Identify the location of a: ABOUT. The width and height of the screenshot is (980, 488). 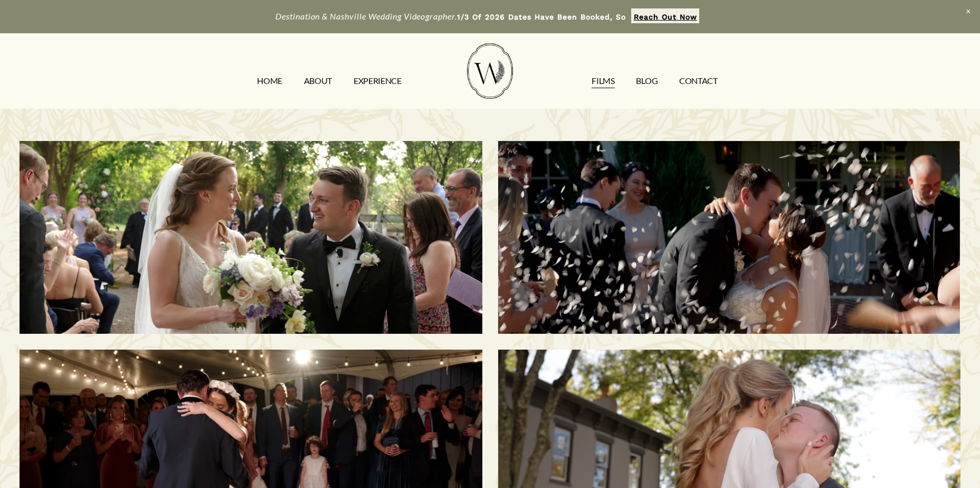
(318, 81).